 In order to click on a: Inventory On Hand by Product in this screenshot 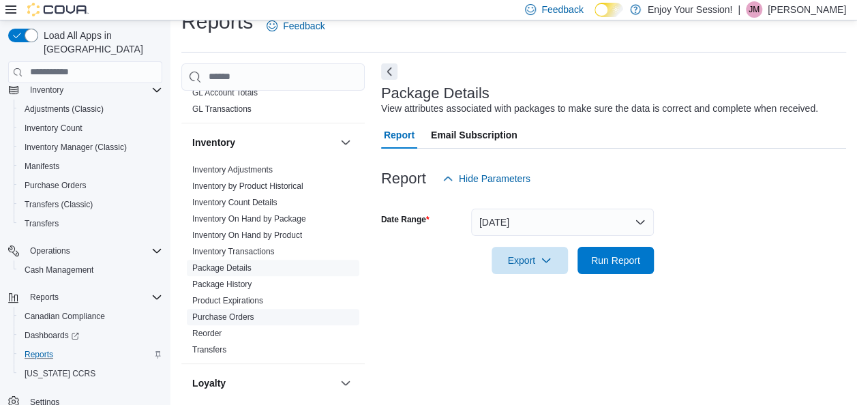, I will do `click(247, 235)`.